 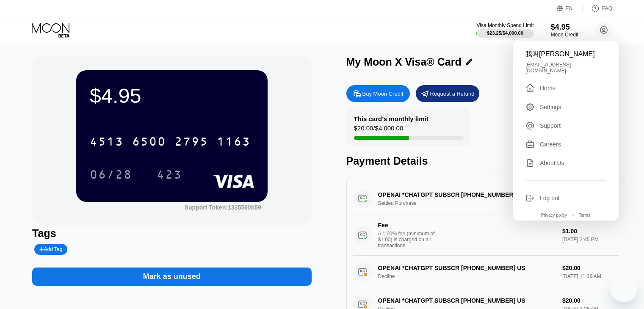 What do you see at coordinates (223, 207) in the screenshot?
I see `div: Support Token: 1335560b59` at bounding box center [223, 207].